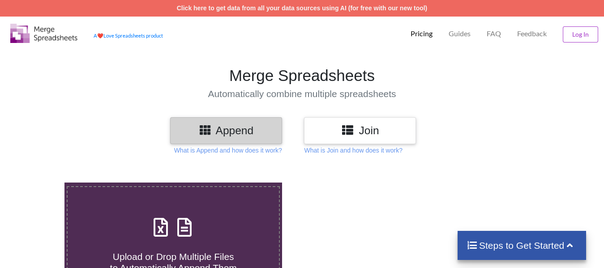  I want to click on p: What is Append and how does it work?, so click(228, 151).